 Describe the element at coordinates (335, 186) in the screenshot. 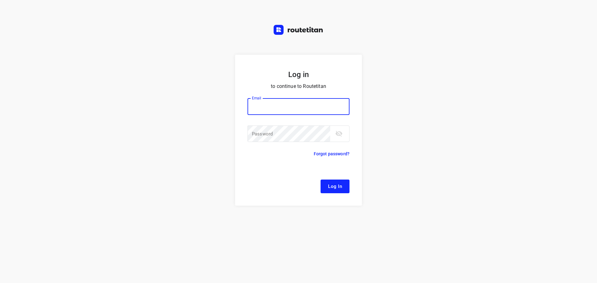

I see `button: Log In` at that location.